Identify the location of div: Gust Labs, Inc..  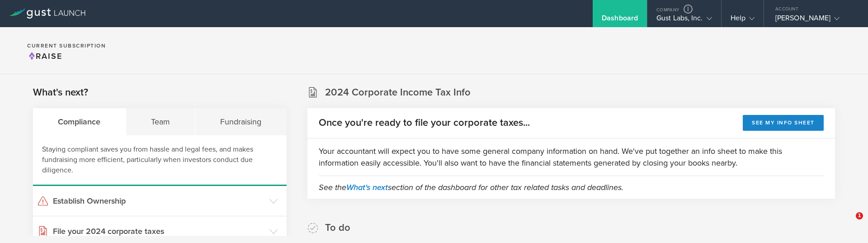
(684, 20).